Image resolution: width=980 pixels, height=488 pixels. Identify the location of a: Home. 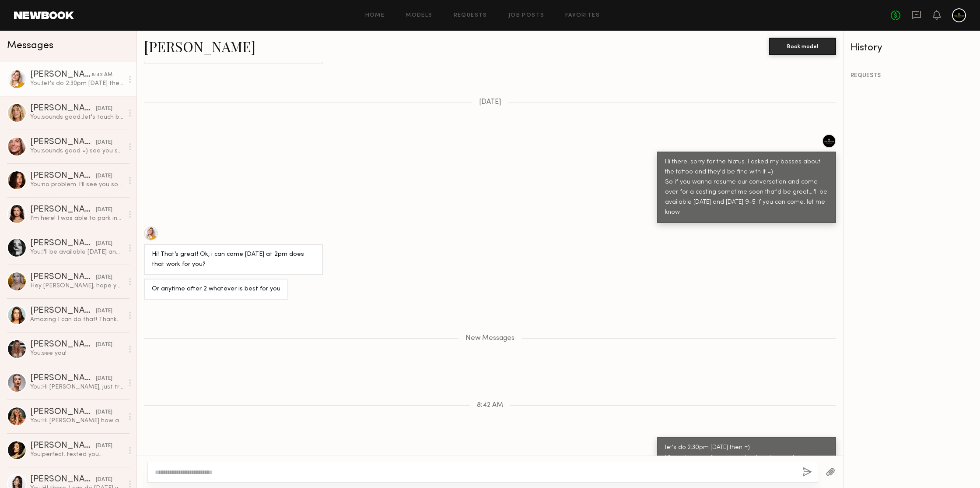
(375, 15).